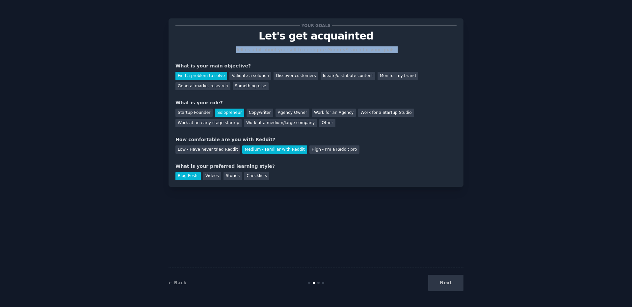  What do you see at coordinates (203, 86) in the screenshot?
I see `div: General market research` at bounding box center [203, 86].